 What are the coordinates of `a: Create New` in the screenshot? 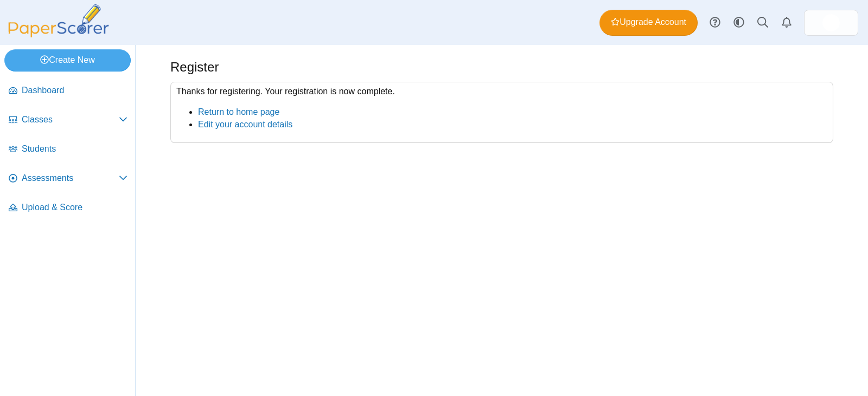 It's located at (67, 60).